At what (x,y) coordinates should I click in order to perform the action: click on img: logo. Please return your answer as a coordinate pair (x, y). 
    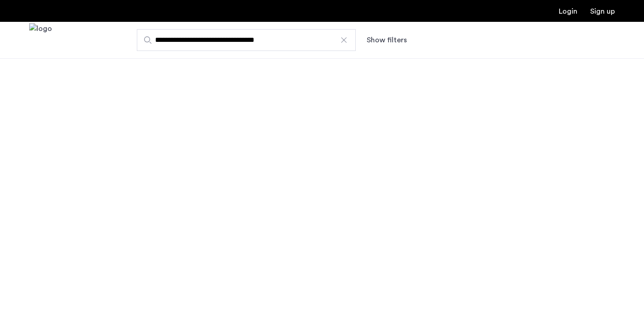
    Looking at the image, I should click on (40, 40).